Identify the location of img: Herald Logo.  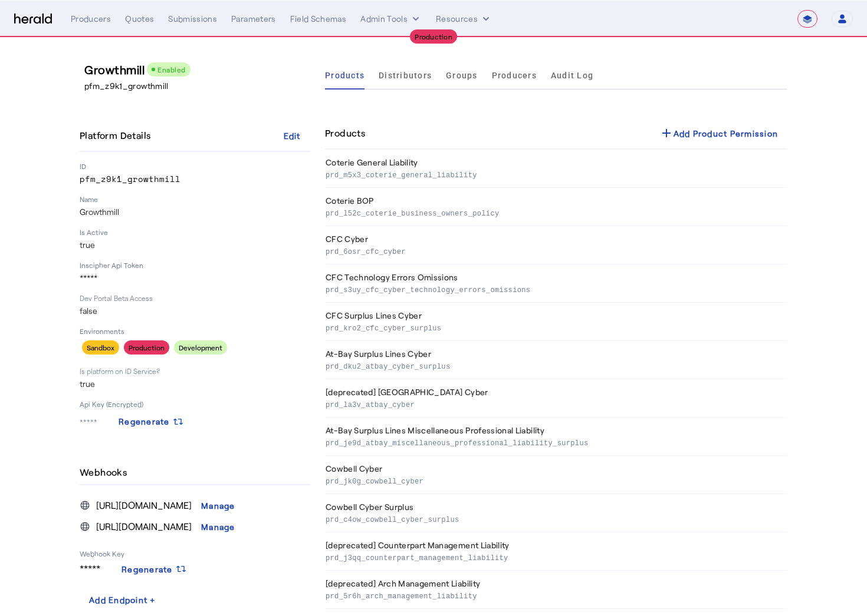
(33, 19).